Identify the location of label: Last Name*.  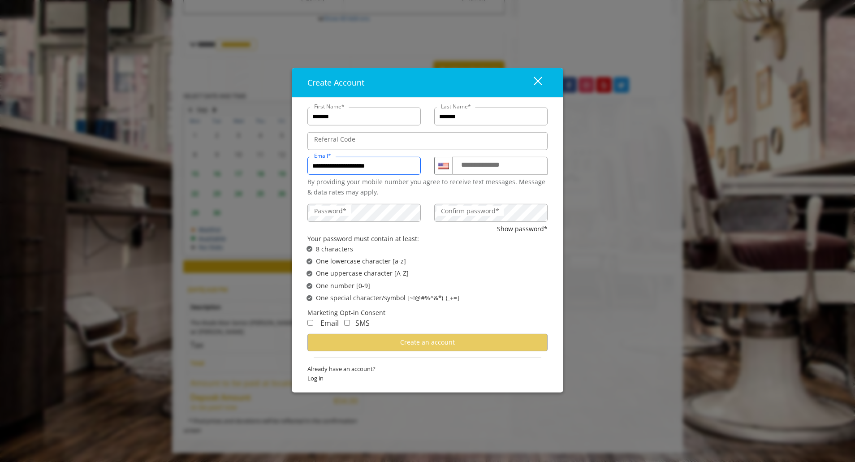
(456, 106).